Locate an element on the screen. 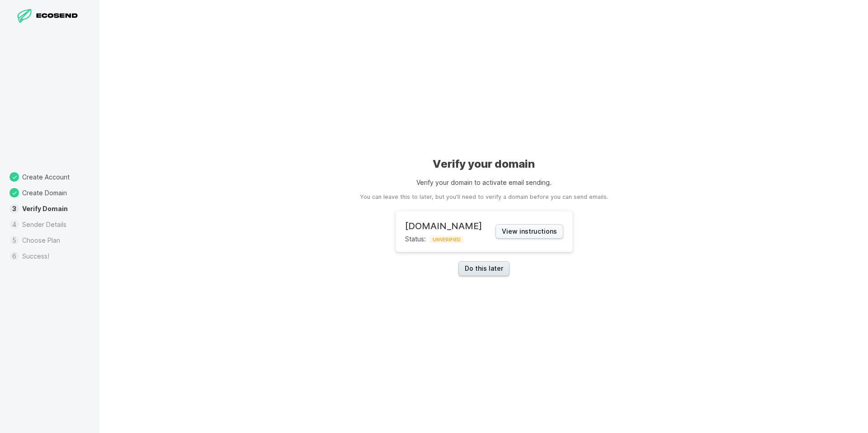  a: Do this later is located at coordinates (484, 269).